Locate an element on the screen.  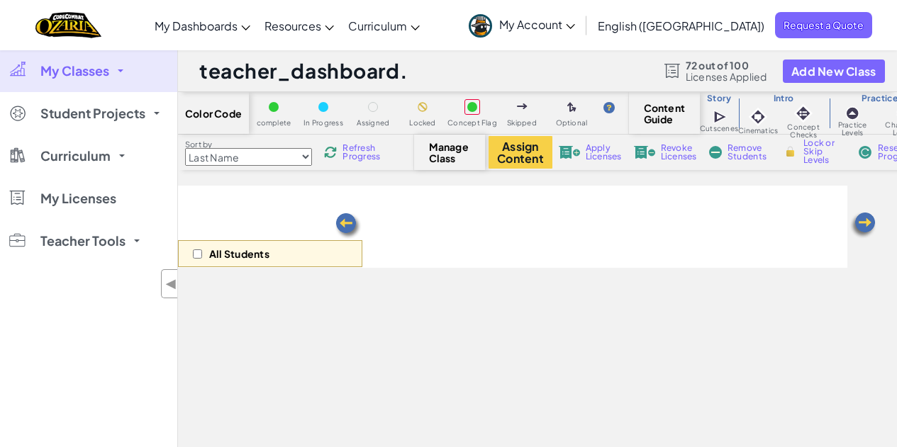
a: Resources is located at coordinates (299, 26).